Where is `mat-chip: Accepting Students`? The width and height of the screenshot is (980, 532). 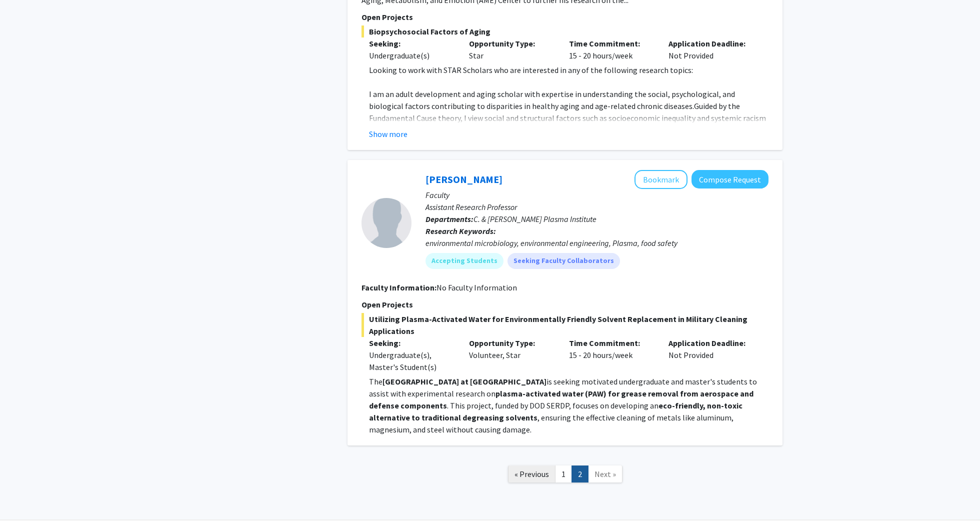 mat-chip: Accepting Students is located at coordinates (465, 261).